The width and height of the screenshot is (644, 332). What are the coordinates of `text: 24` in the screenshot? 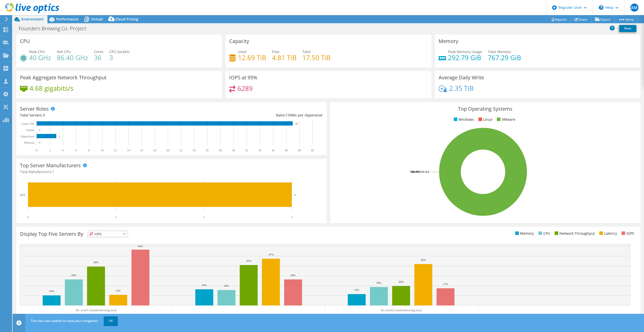 It's located at (194, 150).